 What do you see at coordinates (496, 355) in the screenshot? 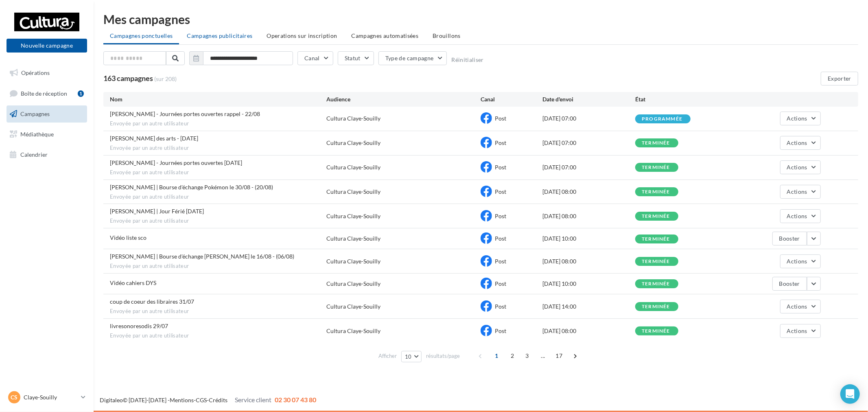
I see `span: 1` at bounding box center [496, 355].